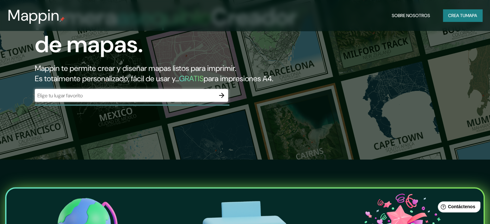  Describe the element at coordinates (125, 95) in the screenshot. I see `input: Elige tu lugar favorito` at that location.